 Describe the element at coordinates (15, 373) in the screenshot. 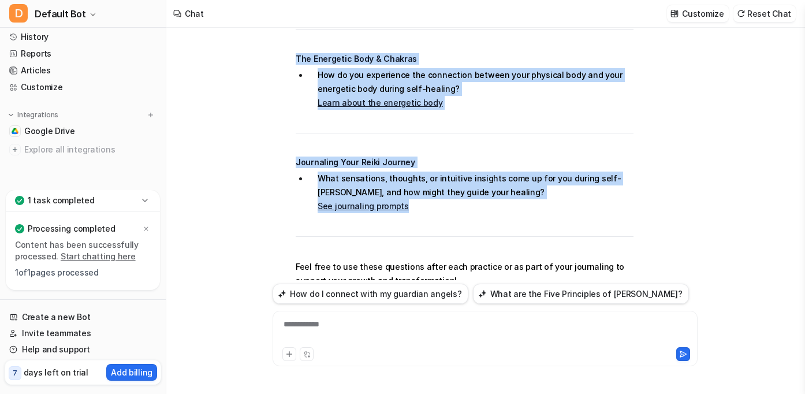

I see `p: 7` at that location.